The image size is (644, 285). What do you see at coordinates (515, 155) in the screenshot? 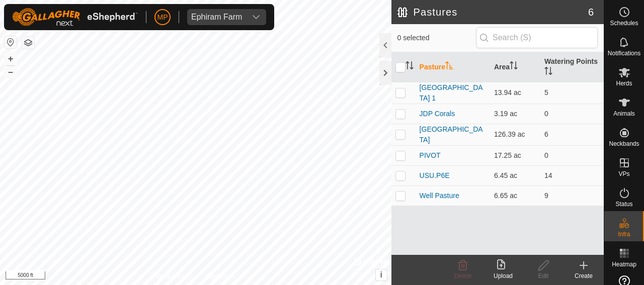
I see `td: 17.25 ac` at bounding box center [515, 155].